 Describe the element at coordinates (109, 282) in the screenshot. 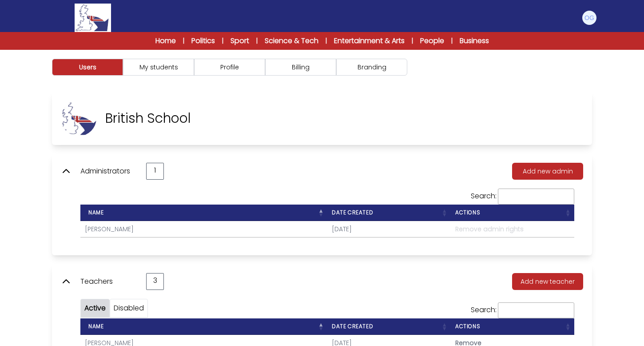

I see `p: Teachers` at that location.